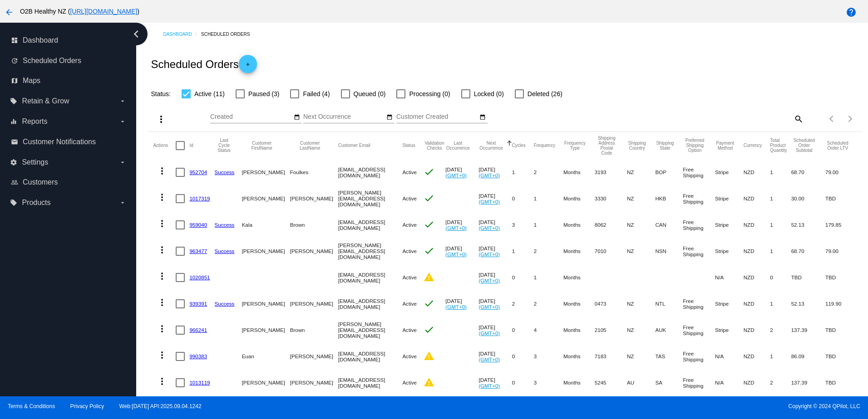 This screenshot has width=868, height=419. What do you see at coordinates (203, 64) in the screenshot?
I see `h2: Scheduled Orders` at bounding box center [203, 64].